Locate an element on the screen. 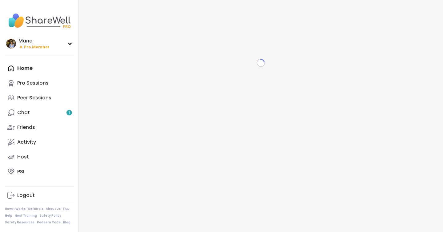 The width and height of the screenshot is (443, 232). a: PSI is located at coordinates (39, 172).